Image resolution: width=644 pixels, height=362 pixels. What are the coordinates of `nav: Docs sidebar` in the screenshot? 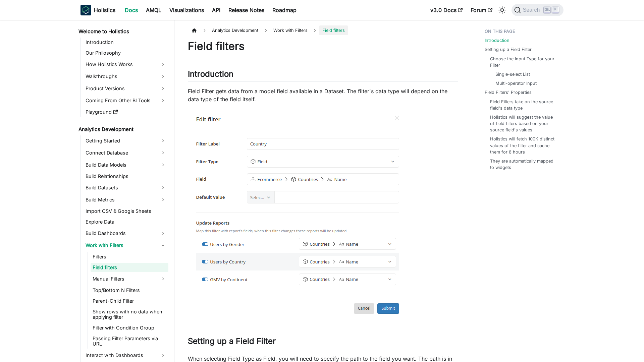 It's located at (124, 191).